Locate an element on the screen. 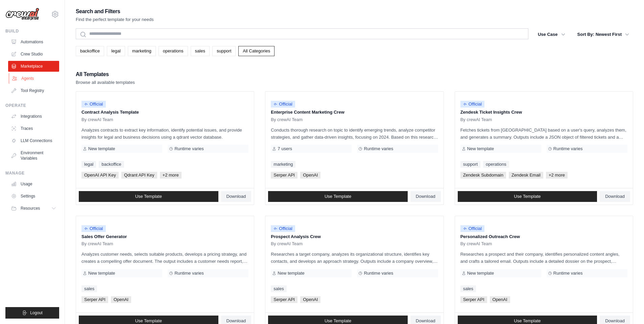  button: Use Case is located at coordinates (551, 34).